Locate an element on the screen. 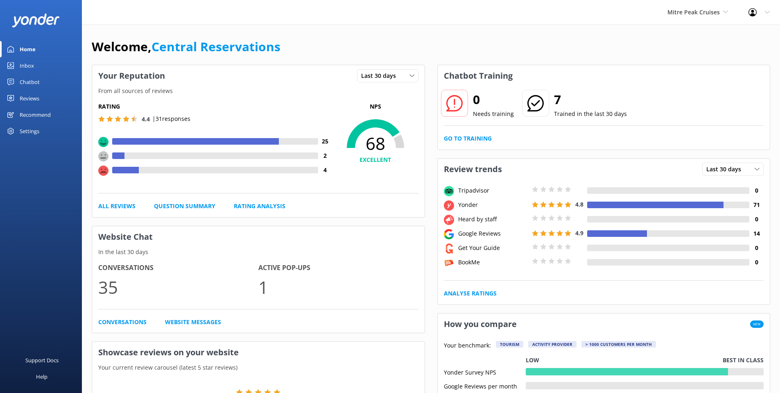 The height and width of the screenshot is (393, 780). span: 4.9 is located at coordinates (580, 233).